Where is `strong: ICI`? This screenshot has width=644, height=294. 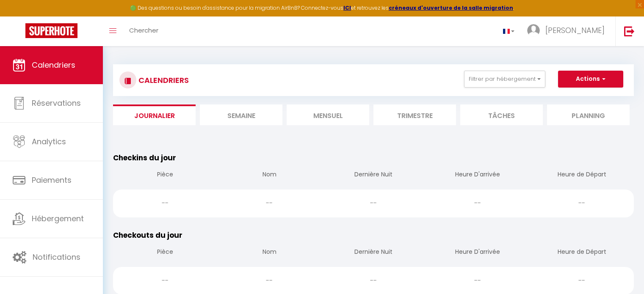
strong: ICI is located at coordinates (347, 8).